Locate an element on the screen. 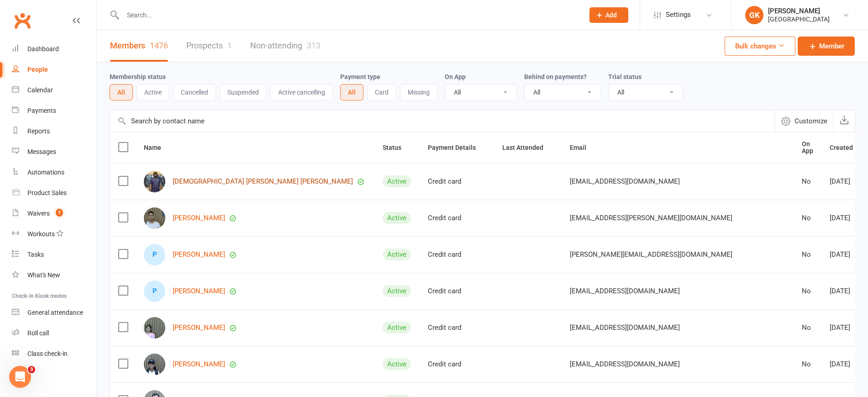 This screenshot has height=397, width=868. button: Created is located at coordinates (846, 148).